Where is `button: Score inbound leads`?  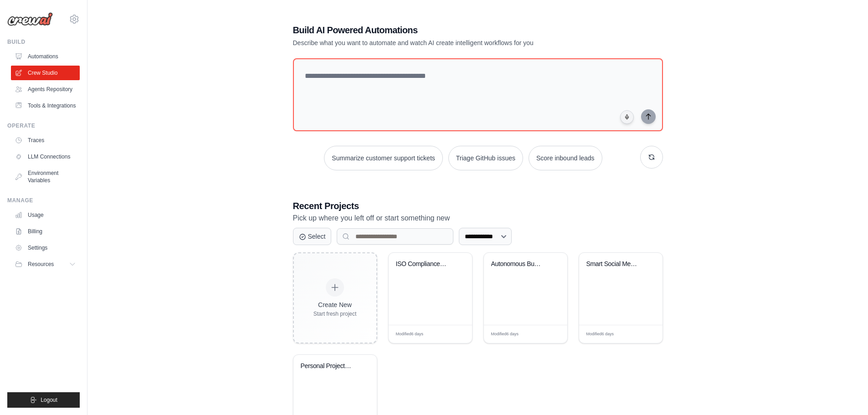 button: Score inbound leads is located at coordinates (565, 158).